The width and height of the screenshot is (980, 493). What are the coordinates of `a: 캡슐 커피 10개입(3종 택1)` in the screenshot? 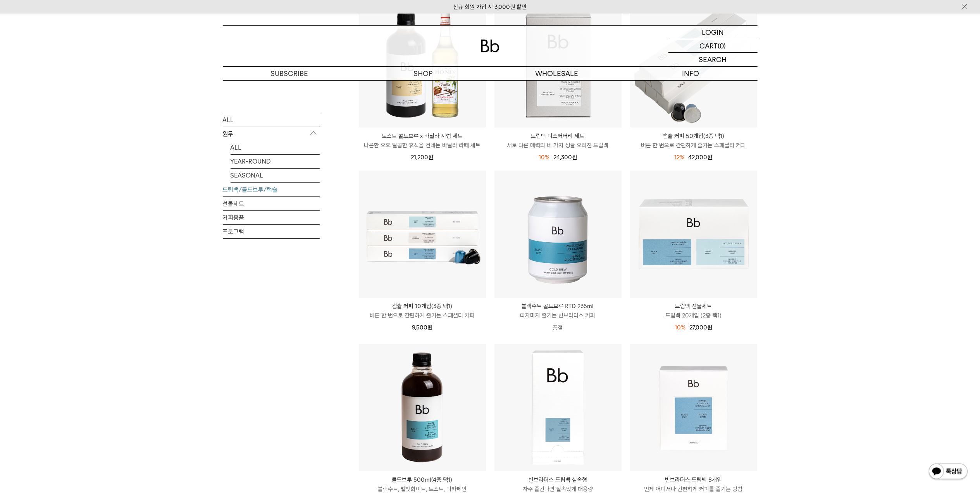 It's located at (423, 234).